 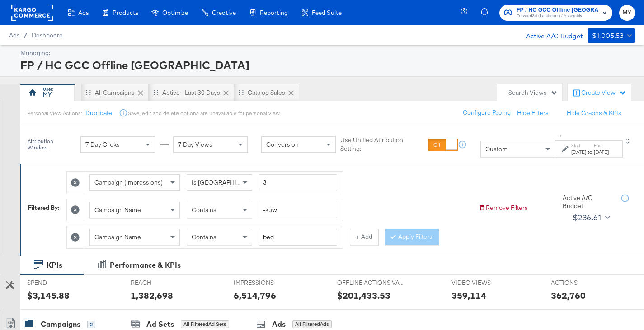 I want to click on div: $3,145.88, so click(x=48, y=296).